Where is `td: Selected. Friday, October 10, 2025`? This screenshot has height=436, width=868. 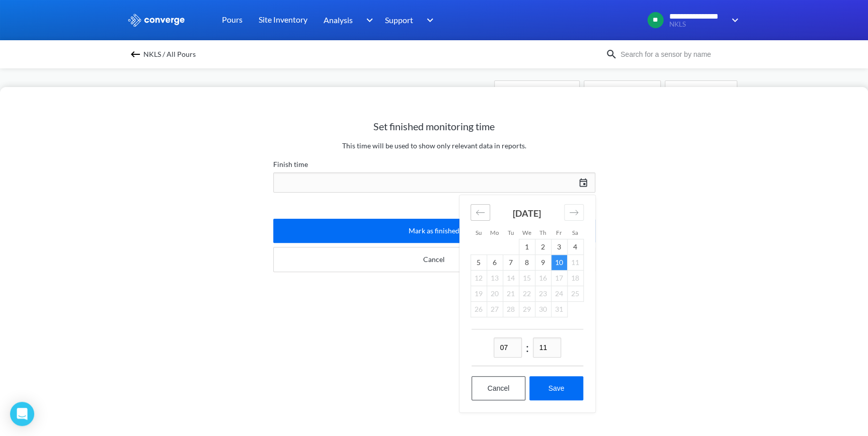 td: Selected. Friday, October 10, 2025 is located at coordinates (559, 263).